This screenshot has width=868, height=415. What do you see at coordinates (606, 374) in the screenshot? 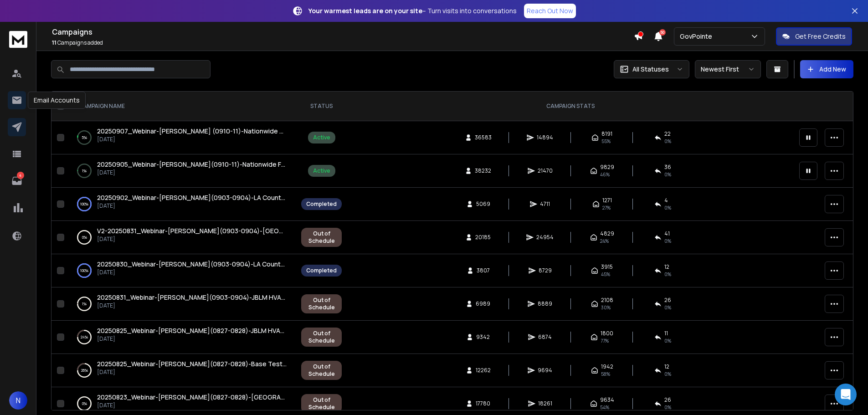
I see `span: 58 %` at bounding box center [606, 374].